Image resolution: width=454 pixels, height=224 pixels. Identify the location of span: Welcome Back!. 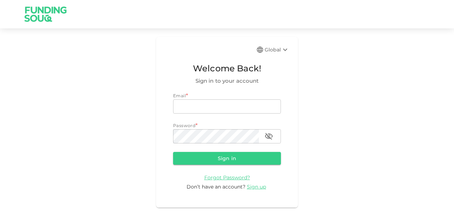
(227, 68).